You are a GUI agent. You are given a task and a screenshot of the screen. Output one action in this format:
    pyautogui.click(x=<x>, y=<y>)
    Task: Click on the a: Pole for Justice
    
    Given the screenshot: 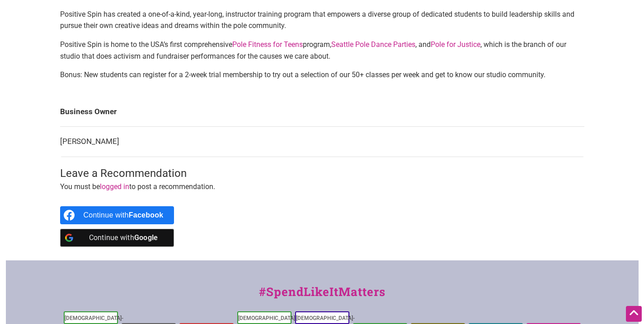 What is the action you would take?
    pyautogui.click(x=456, y=44)
    